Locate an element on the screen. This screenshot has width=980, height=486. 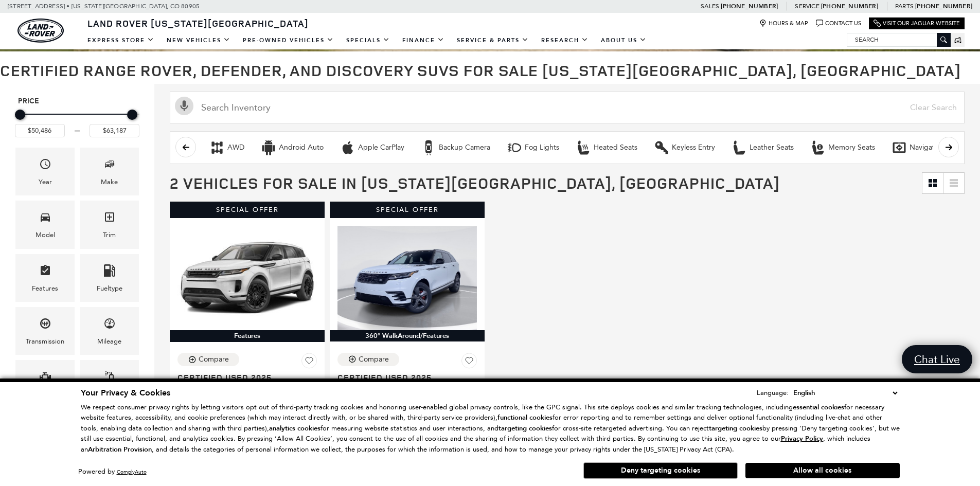
span: Model is located at coordinates (46, 218).